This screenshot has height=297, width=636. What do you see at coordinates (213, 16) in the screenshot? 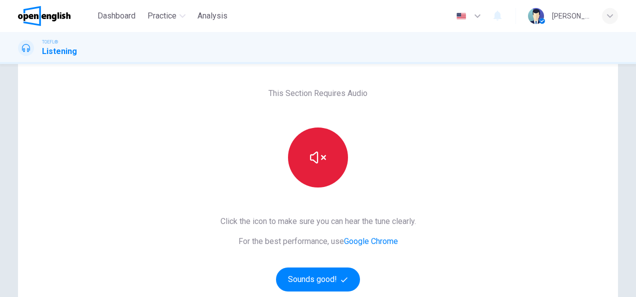
I see `a: Analysis` at bounding box center [213, 16].